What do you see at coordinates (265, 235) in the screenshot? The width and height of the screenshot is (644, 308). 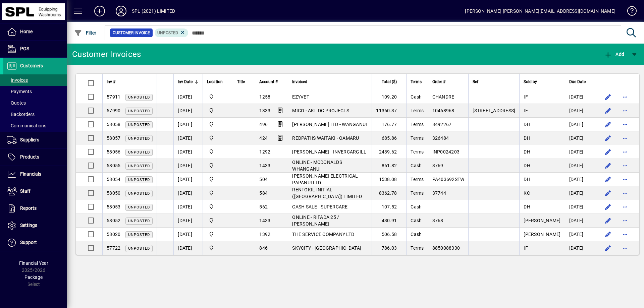 I see `span: 1392` at bounding box center [265, 235].